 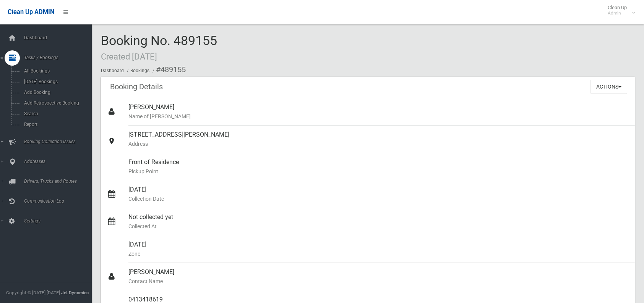 What do you see at coordinates (75, 293) in the screenshot?
I see `strong: Jet Dynamics` at bounding box center [75, 293].